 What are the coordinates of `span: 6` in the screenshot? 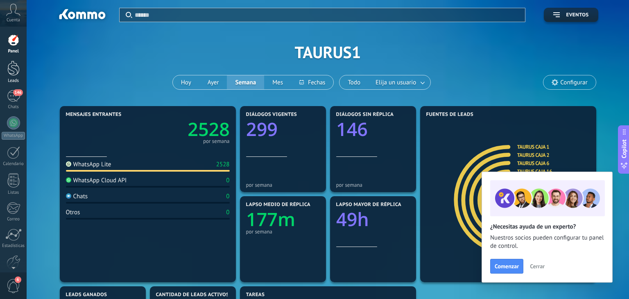 It's located at (18, 280).